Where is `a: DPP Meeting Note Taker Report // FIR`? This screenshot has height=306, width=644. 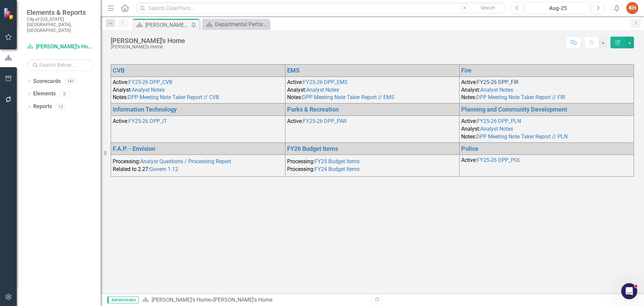
a: DPP Meeting Note Taker Report // FIR is located at coordinates (521, 97).